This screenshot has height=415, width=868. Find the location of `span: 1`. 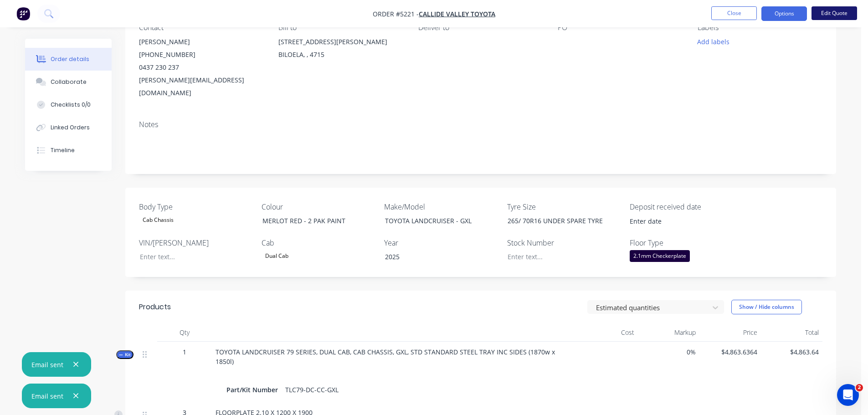

span: 1 is located at coordinates (184, 351).